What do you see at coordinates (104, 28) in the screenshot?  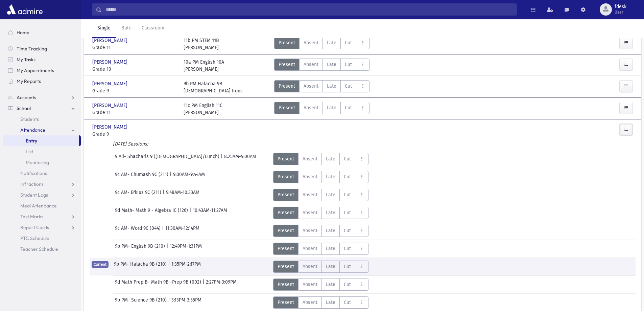 I see `a: Single` at bounding box center [104, 28].